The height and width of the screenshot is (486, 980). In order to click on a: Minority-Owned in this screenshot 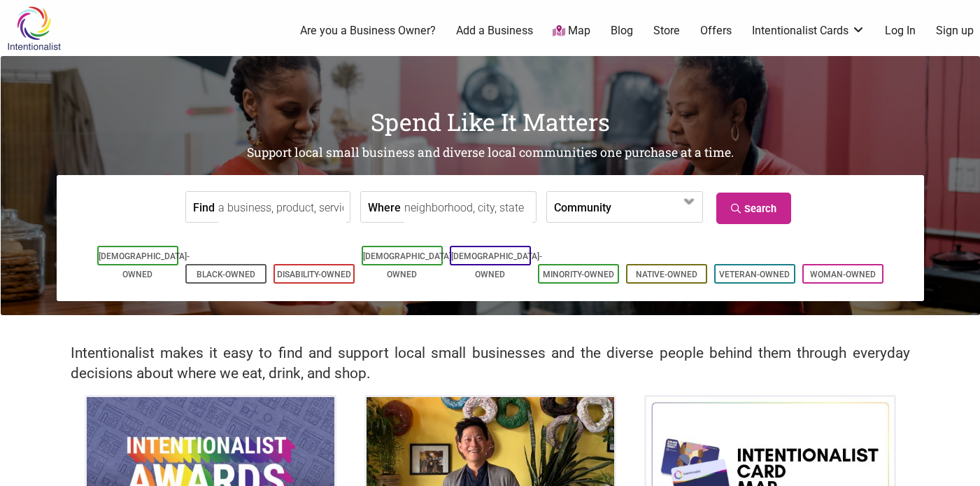, I will do `click(579, 275)`.